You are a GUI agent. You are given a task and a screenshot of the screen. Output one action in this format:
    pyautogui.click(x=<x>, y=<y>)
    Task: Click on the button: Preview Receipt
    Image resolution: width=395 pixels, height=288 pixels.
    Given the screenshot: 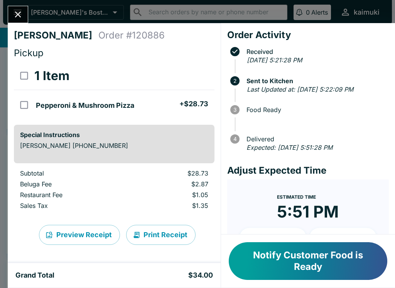 What is the action you would take?
    pyautogui.click(x=79, y=235)
    